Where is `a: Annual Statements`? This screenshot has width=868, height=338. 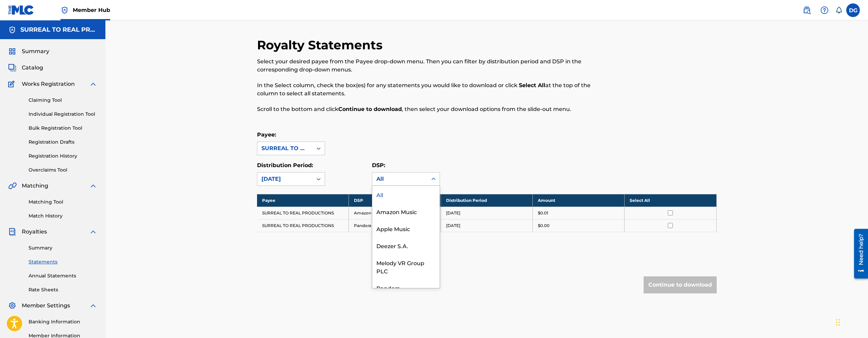
a: Annual Statements is located at coordinates (63, 275).